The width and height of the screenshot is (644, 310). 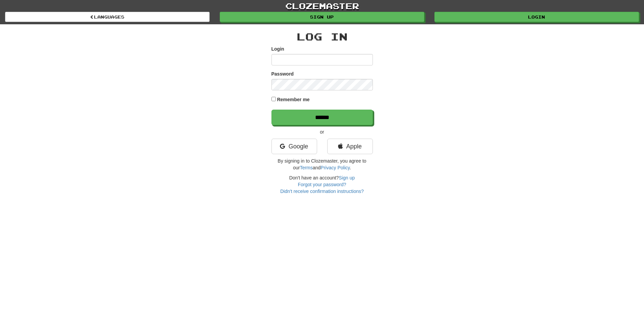 What do you see at coordinates (322, 184) in the screenshot?
I see `div: Don't have an account?` at bounding box center [322, 184].